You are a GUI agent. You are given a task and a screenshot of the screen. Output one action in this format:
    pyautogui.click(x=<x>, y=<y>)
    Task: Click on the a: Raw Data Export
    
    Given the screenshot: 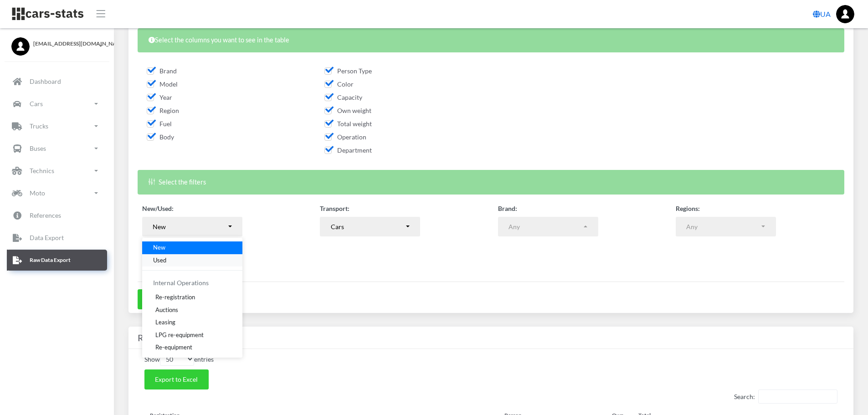 What is the action you would take?
    pyautogui.click(x=57, y=260)
    